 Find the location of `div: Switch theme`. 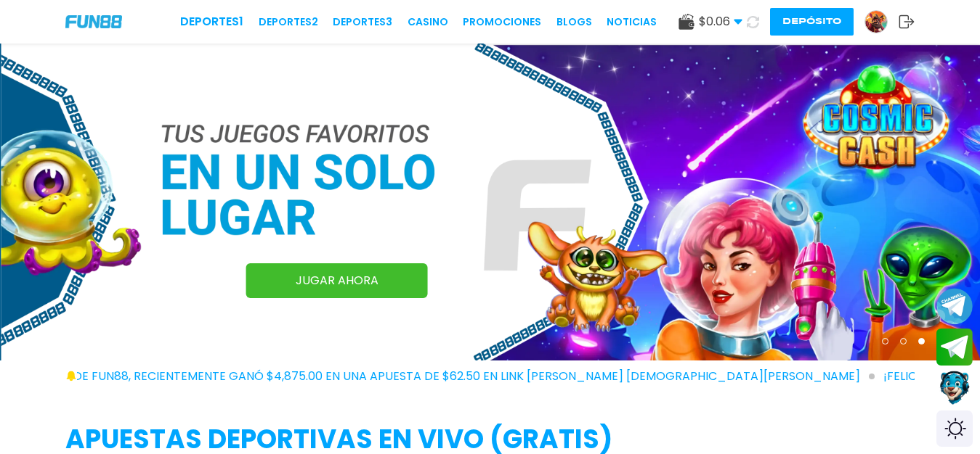

div: Switch theme is located at coordinates (954, 429).